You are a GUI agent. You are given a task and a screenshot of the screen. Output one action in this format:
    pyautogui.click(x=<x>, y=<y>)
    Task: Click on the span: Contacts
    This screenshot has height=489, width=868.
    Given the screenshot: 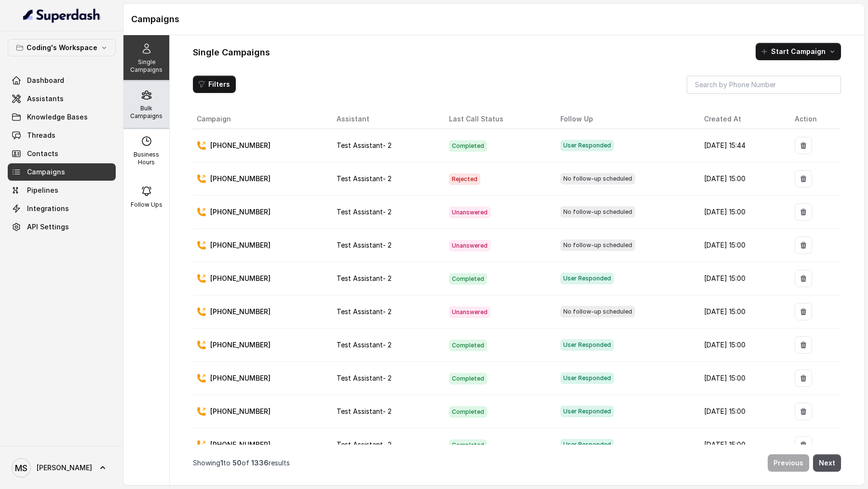 What is the action you would take?
    pyautogui.click(x=43, y=154)
    